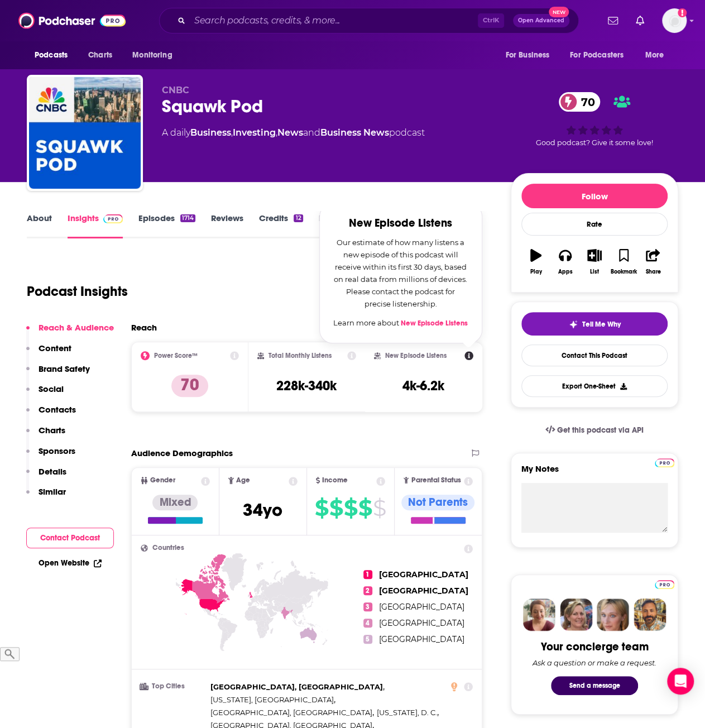  Describe the element at coordinates (51, 55) in the screenshot. I see `span: Podcasts` at that location.